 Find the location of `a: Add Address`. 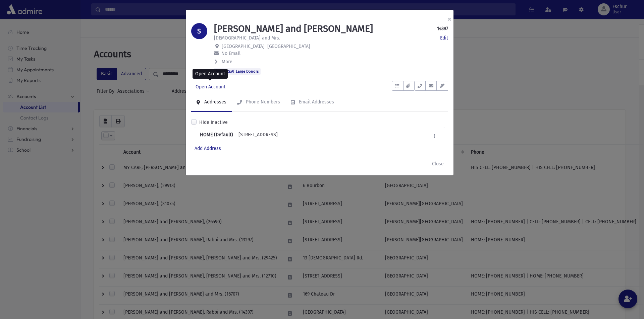

a: Add Address is located at coordinates (207, 149).